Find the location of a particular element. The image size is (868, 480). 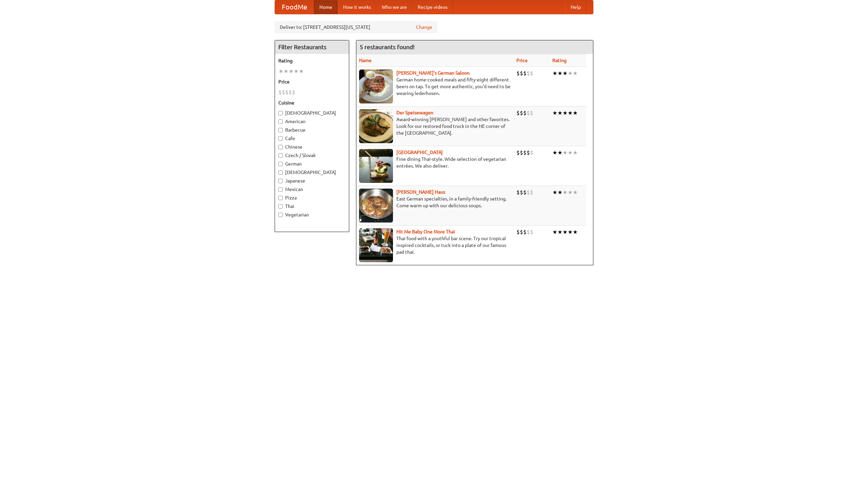

input: Thai is located at coordinates (280, 206).